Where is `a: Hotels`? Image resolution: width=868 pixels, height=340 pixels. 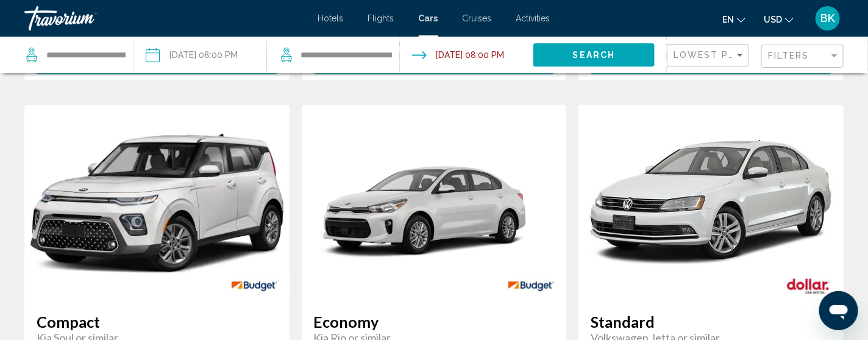
a: Hotels is located at coordinates (331, 18).